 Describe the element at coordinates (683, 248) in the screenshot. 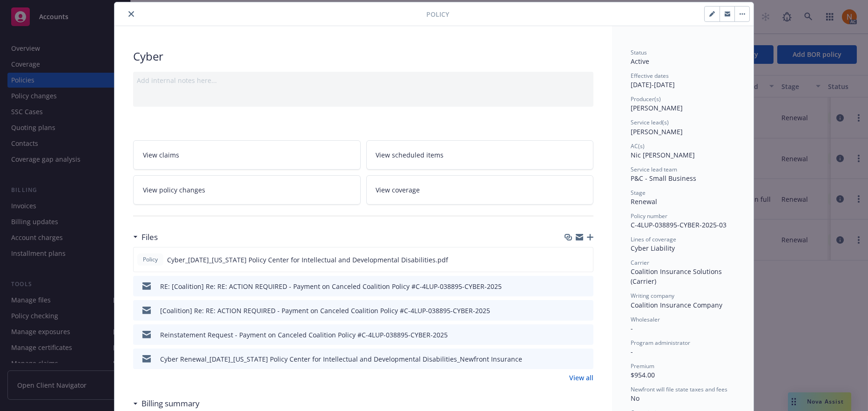

I see `div: Cyber Liability` at that location.